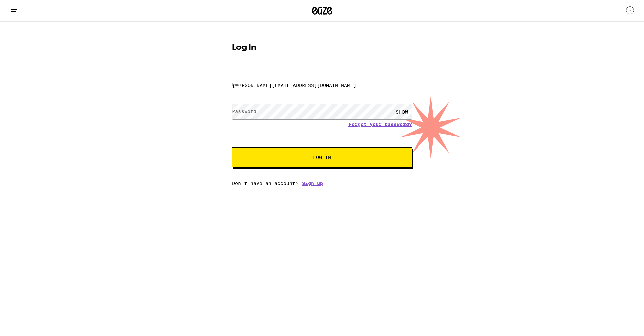  I want to click on label: Password, so click(245, 111).